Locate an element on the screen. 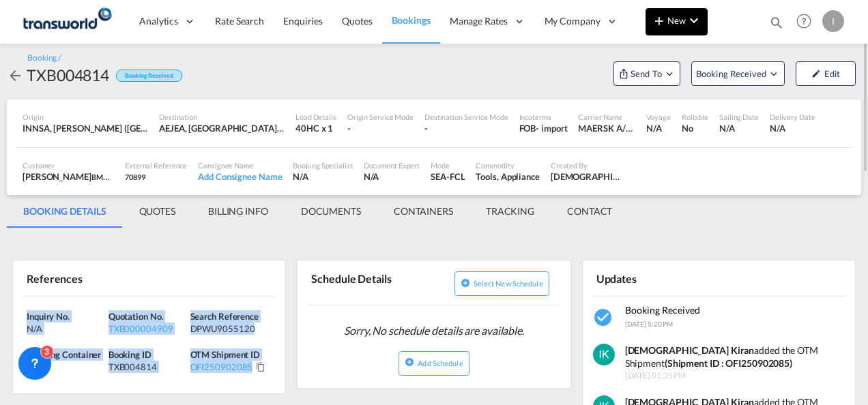 The width and height of the screenshot is (868, 405). md-tab-item: CONTACT is located at coordinates (589, 212).